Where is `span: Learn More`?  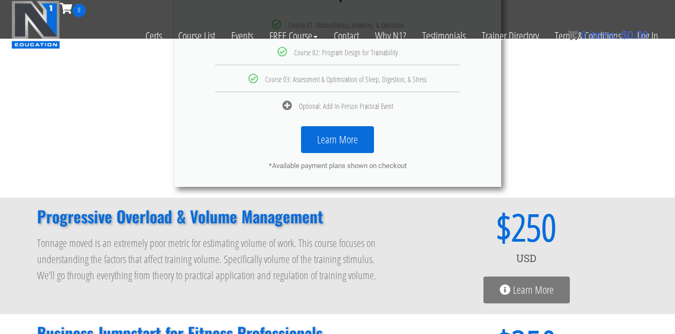
span: Learn More is located at coordinates (533, 290).